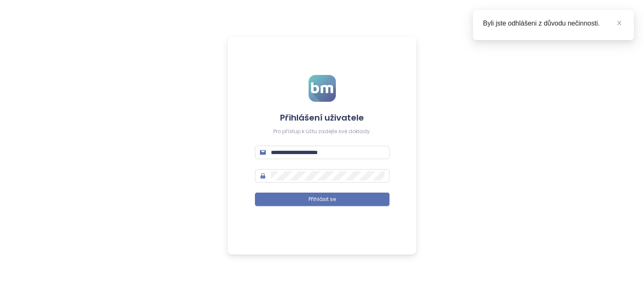 This screenshot has height=291, width=644. I want to click on font: Přihlásit se, so click(322, 199).